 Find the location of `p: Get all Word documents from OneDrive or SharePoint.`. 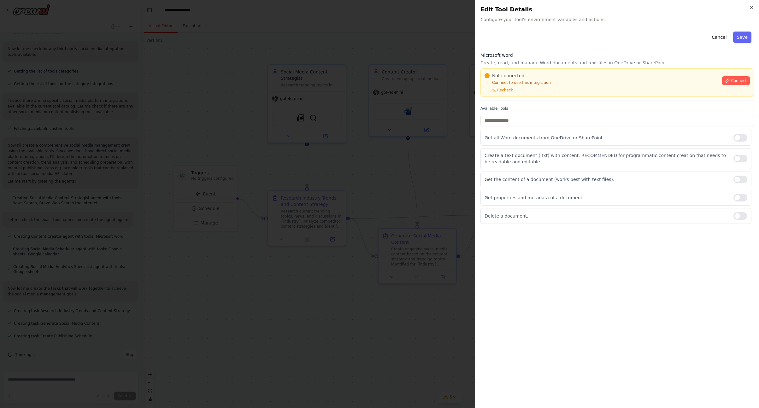

p: Get all Word documents from OneDrive or SharePoint. is located at coordinates (606, 138).